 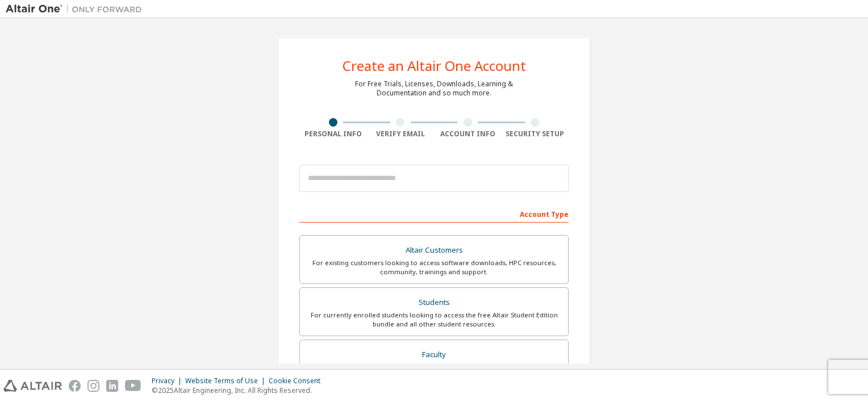 I want to click on img: linkedin.svg, so click(x=112, y=386).